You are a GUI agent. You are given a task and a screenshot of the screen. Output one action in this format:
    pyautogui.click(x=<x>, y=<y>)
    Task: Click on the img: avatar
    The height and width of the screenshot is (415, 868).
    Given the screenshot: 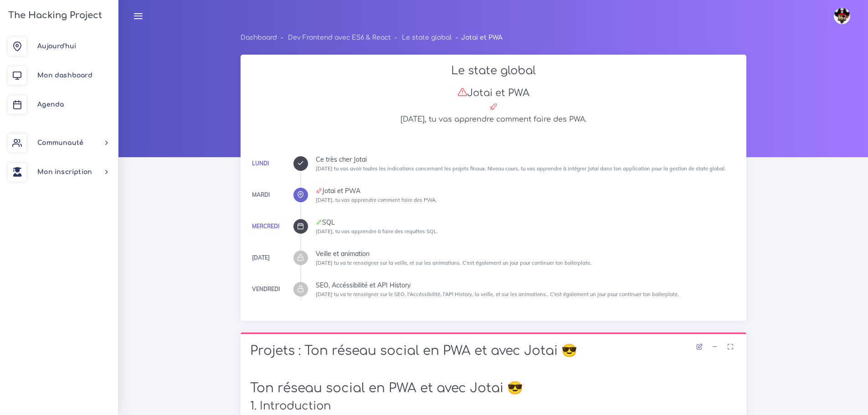 What is the action you would take?
    pyautogui.click(x=842, y=16)
    